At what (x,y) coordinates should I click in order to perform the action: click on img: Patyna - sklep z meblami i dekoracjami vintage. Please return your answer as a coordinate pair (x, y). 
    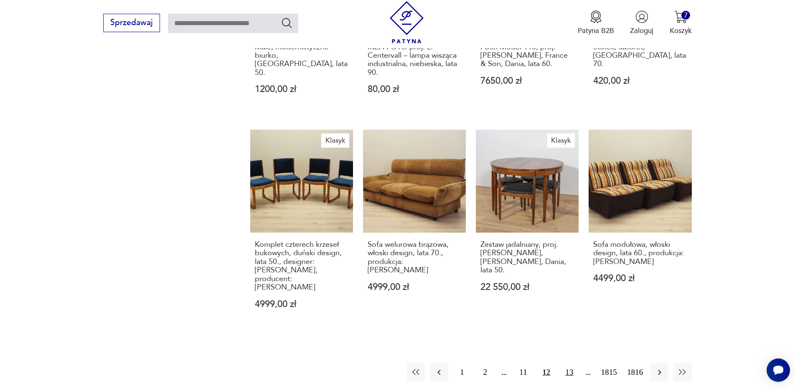
    Looking at the image, I should click on (407, 22).